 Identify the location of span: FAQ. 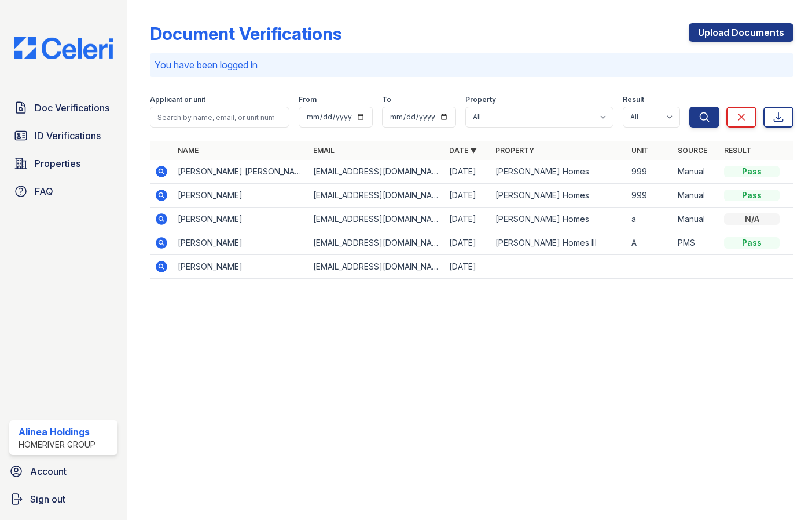
(44, 191).